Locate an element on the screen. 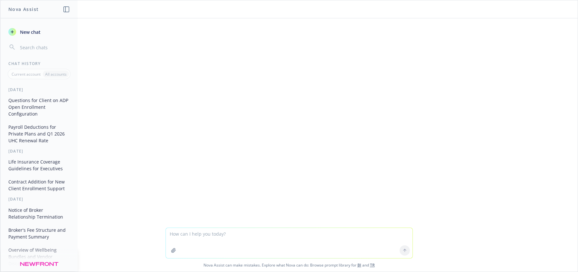 The width and height of the screenshot is (578, 272). span: Nova Assist can make mistakes. Explore what Nova can do: Browse prompt library for and is located at coordinates (289, 265).